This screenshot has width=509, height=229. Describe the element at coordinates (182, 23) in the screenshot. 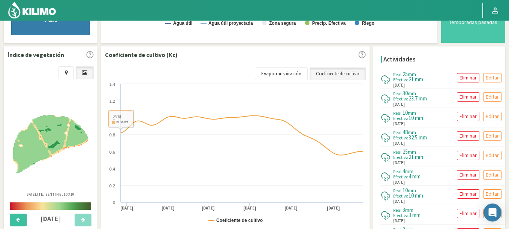

I see `text: Agua útil` at that location.